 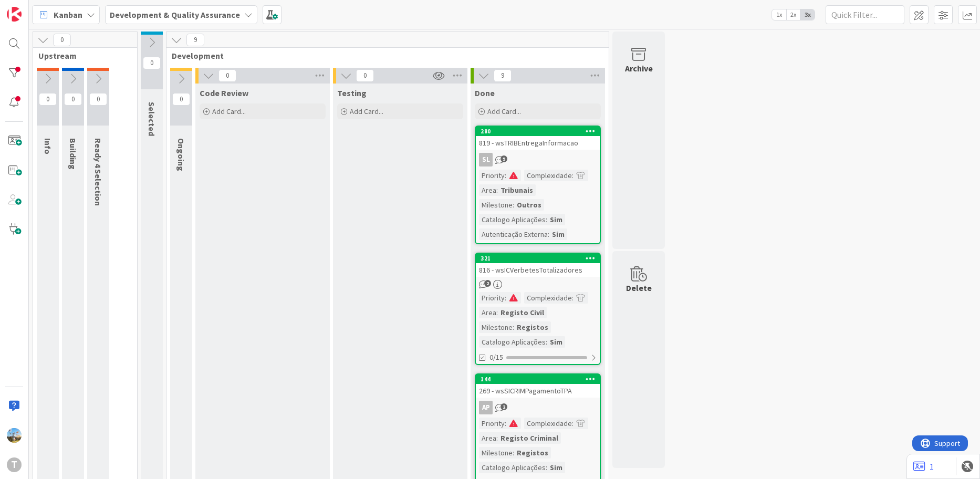 What do you see at coordinates (522, 312) in the screenshot?
I see `div: Registo Civil` at bounding box center [522, 312].